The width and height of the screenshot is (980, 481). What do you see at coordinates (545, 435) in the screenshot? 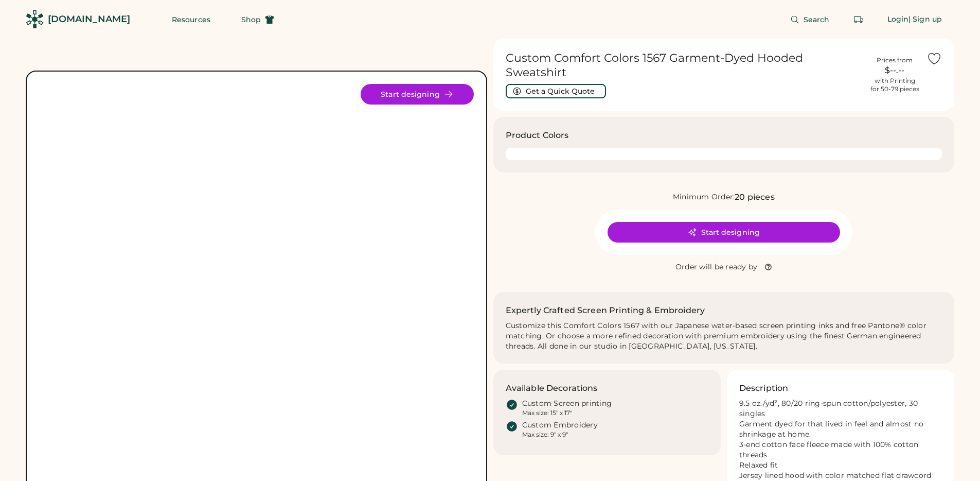
I see `div: Max size: 9" x 9"` at bounding box center [545, 435].